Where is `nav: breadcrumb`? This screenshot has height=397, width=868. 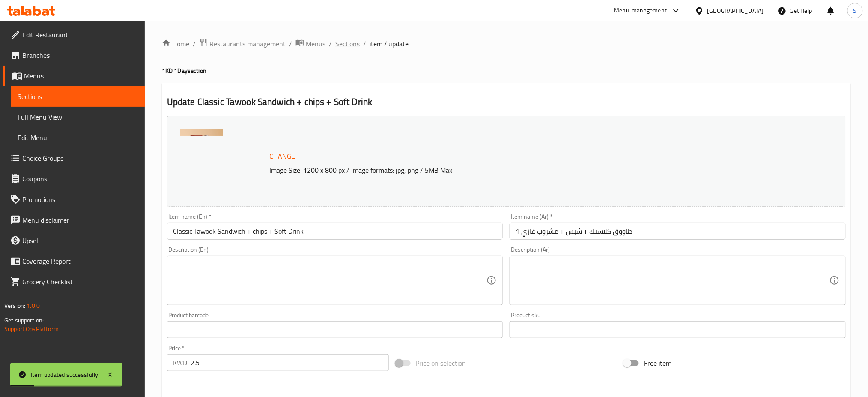
nav: breadcrumb is located at coordinates (506, 44).